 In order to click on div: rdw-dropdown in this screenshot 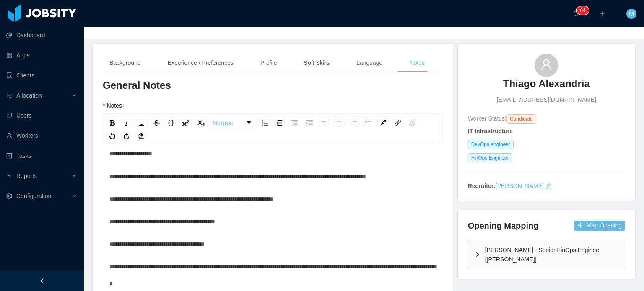, I will do `click(233, 123)`.